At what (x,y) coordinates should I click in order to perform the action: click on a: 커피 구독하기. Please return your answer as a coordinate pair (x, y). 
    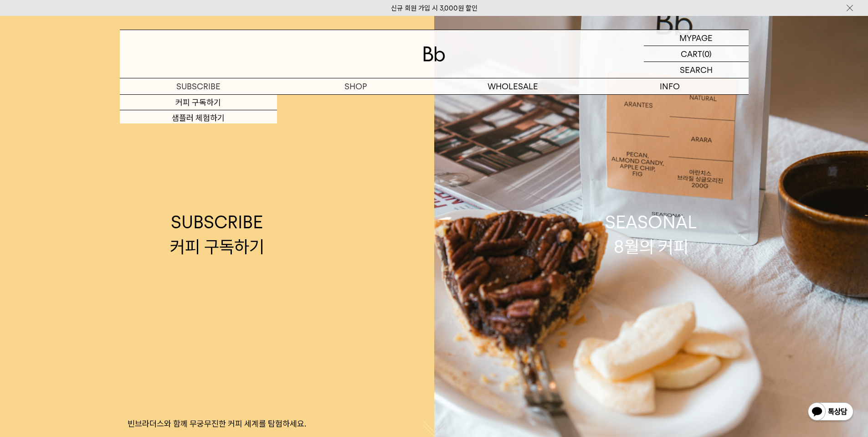
    Looking at the image, I should click on (199, 103).